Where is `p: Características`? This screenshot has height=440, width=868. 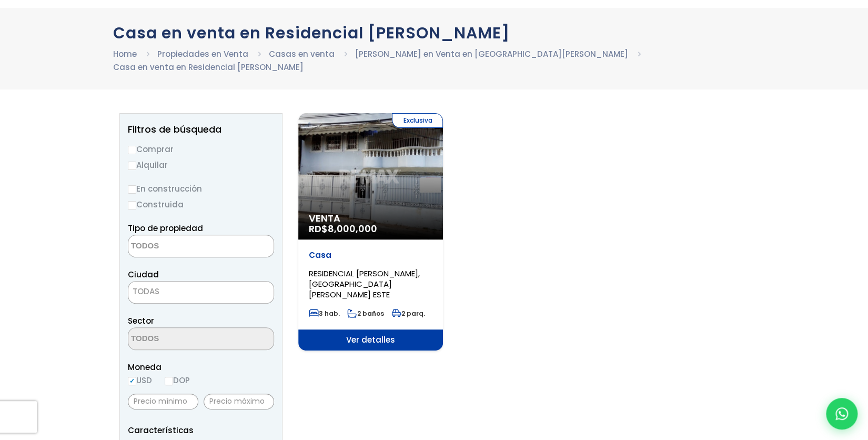 p: Características is located at coordinates (201, 430).